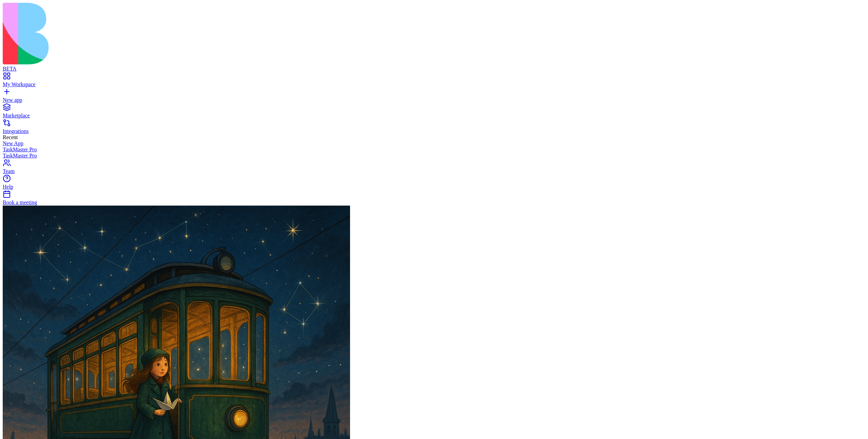  What do you see at coordinates (434, 97) in the screenshot?
I see `a: New app` at bounding box center [434, 97].